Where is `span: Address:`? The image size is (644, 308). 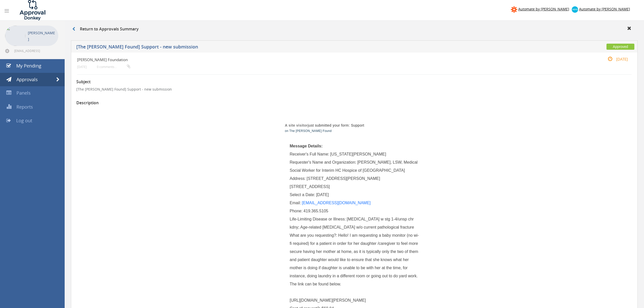
span: Address: is located at coordinates (298, 178).